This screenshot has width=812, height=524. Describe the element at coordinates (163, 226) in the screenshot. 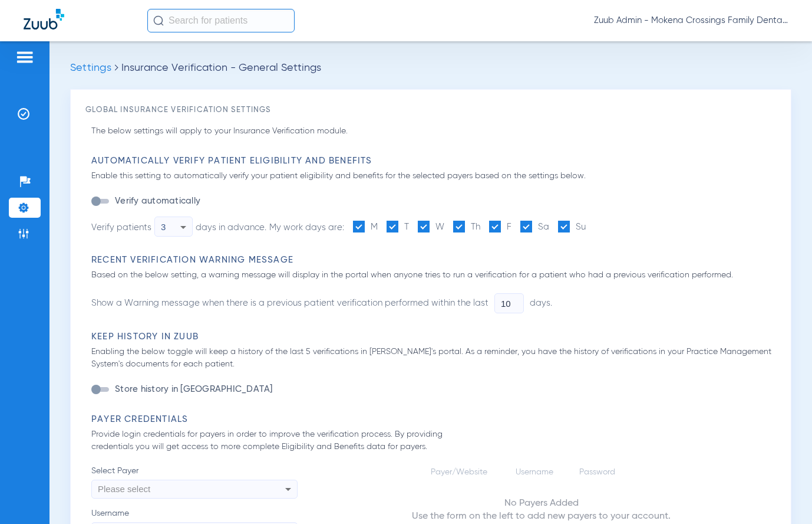

I see `span: 3` at that location.